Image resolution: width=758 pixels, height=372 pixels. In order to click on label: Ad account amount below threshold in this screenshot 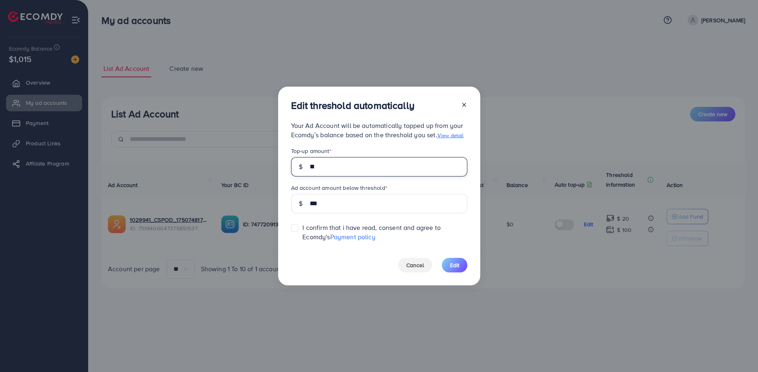, I will do `click(339, 188)`.